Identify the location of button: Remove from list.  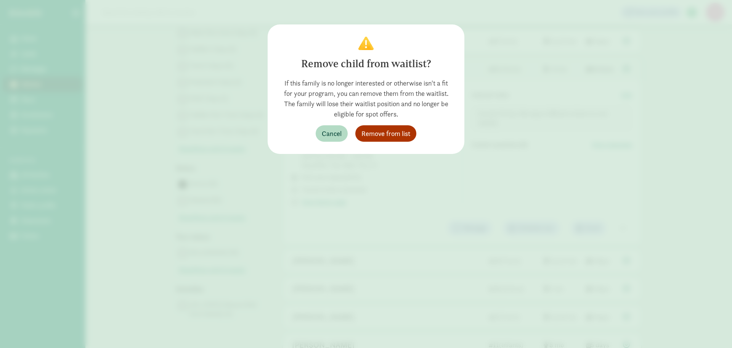
(386, 133).